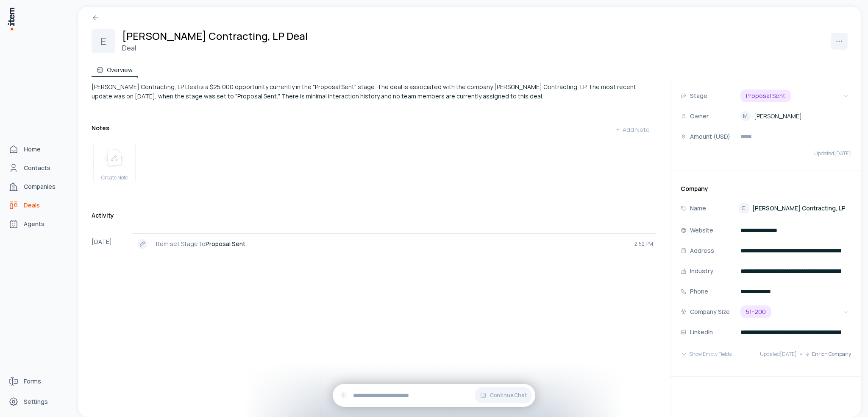 The height and width of the screenshot is (417, 868). What do you see at coordinates (32, 149) in the screenshot?
I see `span: Home` at bounding box center [32, 149].